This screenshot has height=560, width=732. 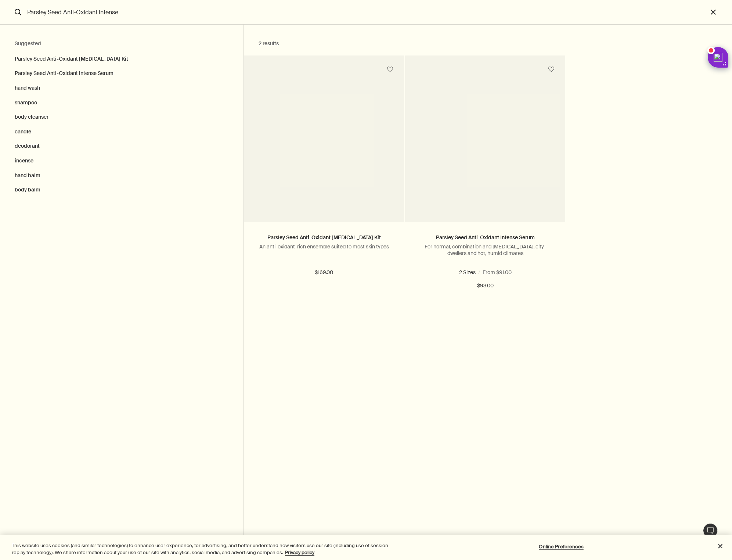 What do you see at coordinates (464, 272) in the screenshot?
I see `span: 2.0 fl oz` at bounding box center [464, 272].